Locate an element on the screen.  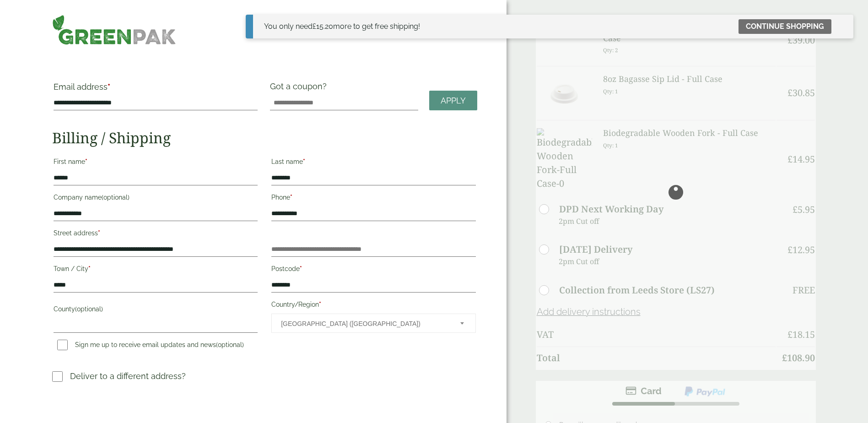
label: Street address is located at coordinates (156, 234).